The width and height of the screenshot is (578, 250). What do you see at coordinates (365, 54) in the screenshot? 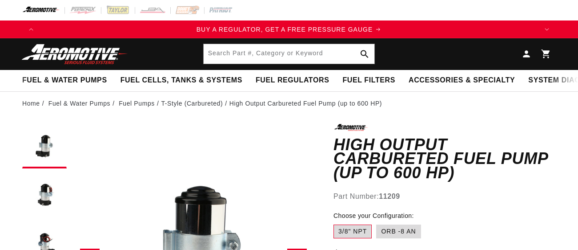
I see `button: Search Part #, Category or Keyword` at bounding box center [365, 54].